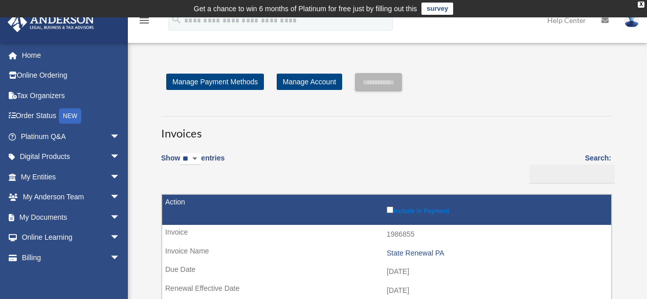  Describe the element at coordinates (71, 96) in the screenshot. I see `a: Tax Organizers` at that location.